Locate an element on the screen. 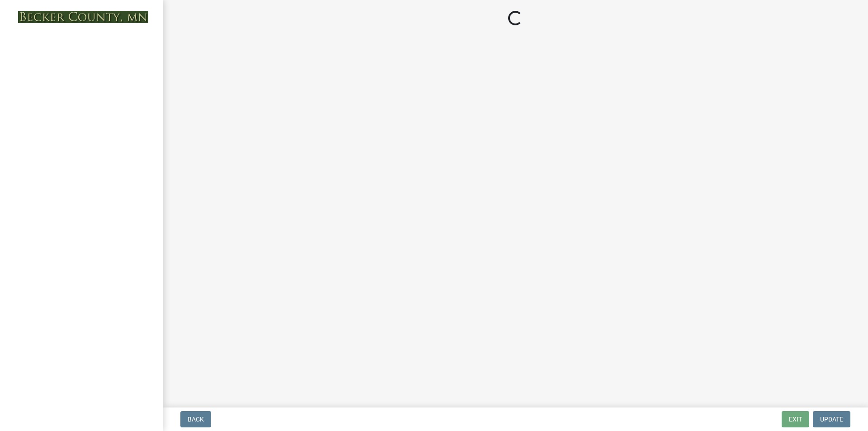 The width and height of the screenshot is (868, 431). button: Back is located at coordinates (195, 419).